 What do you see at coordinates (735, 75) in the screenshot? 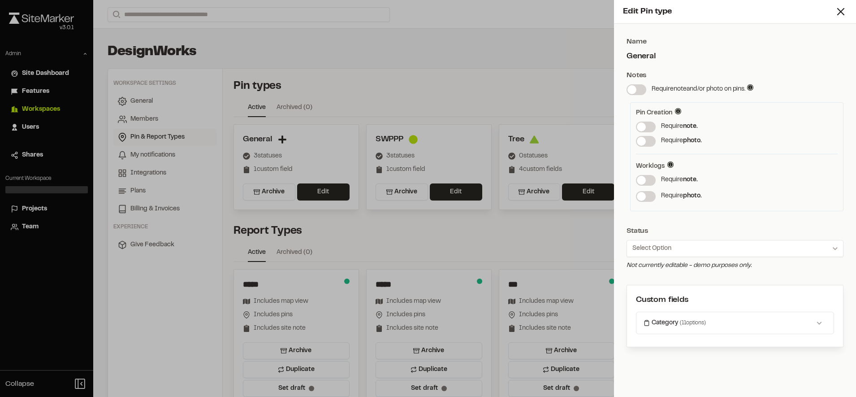
I see `div: Notes` at bounding box center [735, 75].